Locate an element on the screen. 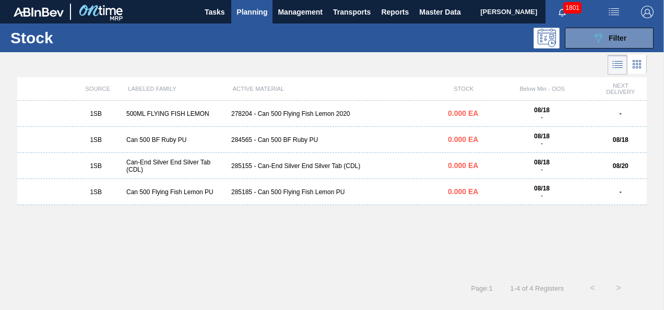  div: ACTIVE MATERIAL is located at coordinates (333, 89).